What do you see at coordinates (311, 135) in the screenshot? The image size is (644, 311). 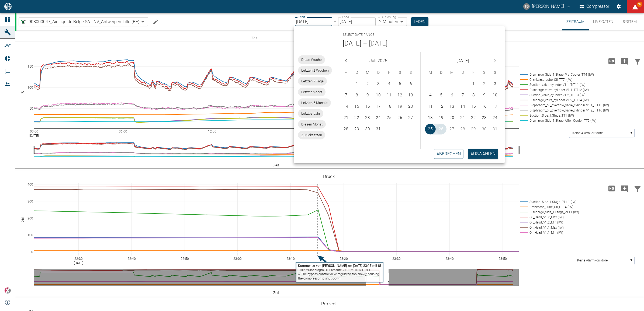 I see `div: Zurücksetzen` at bounding box center [311, 135].